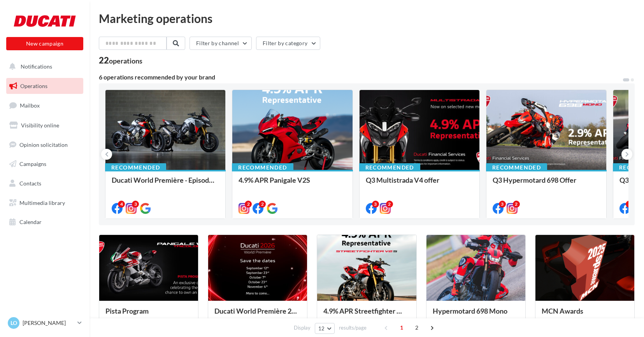 This screenshot has width=644, height=337. What do you see at coordinates (33, 164) in the screenshot?
I see `span: Campaigns` at bounding box center [33, 164].